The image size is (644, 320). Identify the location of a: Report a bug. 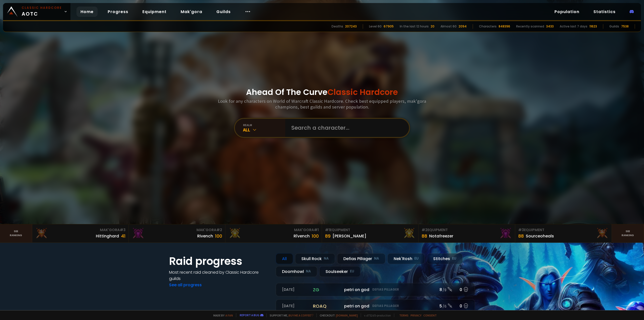
(250, 315).